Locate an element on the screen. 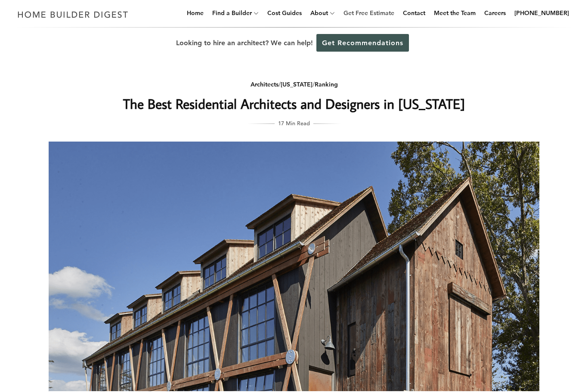  span: 17 Min Read is located at coordinates (294, 124).